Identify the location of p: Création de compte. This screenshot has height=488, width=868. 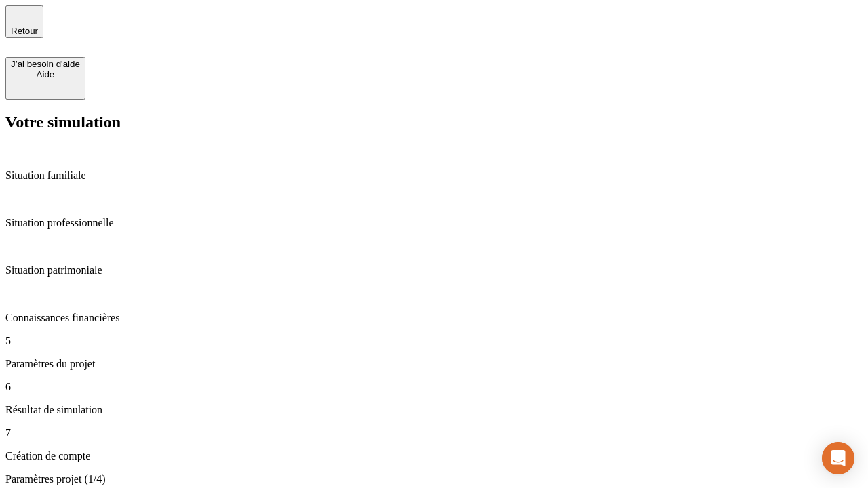
(434, 456).